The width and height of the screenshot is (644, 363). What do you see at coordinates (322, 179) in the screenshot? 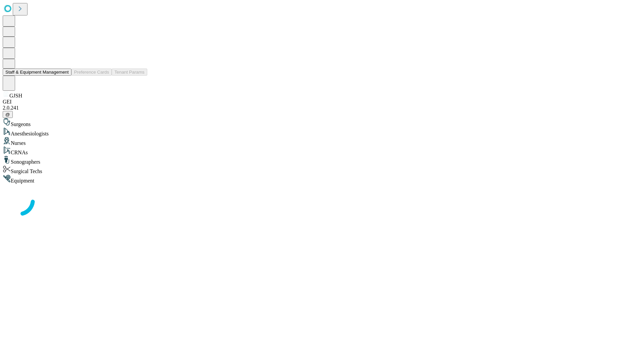
I see `div: Equipment` at bounding box center [322, 179].